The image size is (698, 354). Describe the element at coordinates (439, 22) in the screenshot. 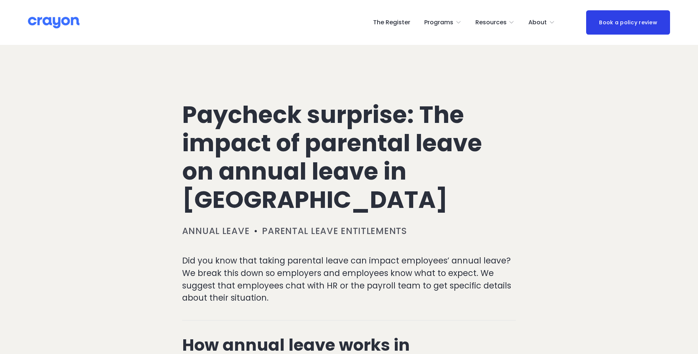

I see `span: Programs` at that location.